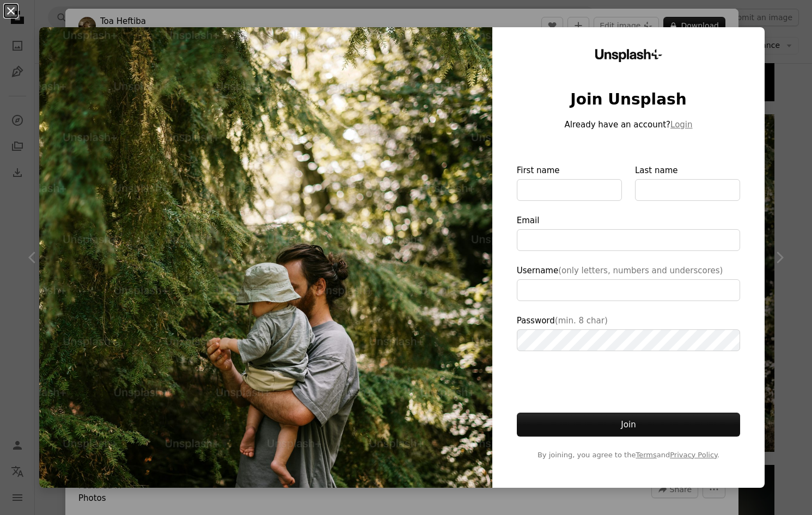  Describe the element at coordinates (641, 271) in the screenshot. I see `span: (only letters, numbers and underscores)` at that location.